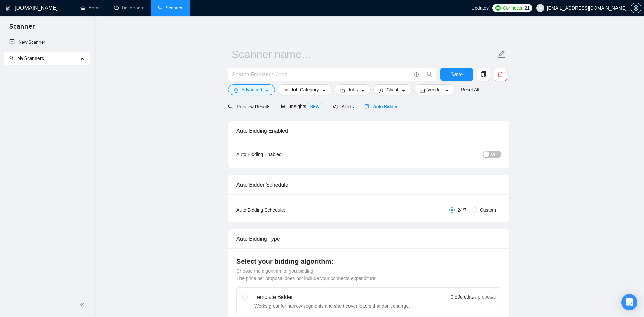  I want to click on a: searchScanner, so click(171, 8).